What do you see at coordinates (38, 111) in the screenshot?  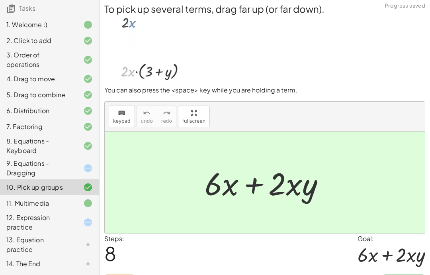 I see `div: 6. Distribution` at bounding box center [38, 111].